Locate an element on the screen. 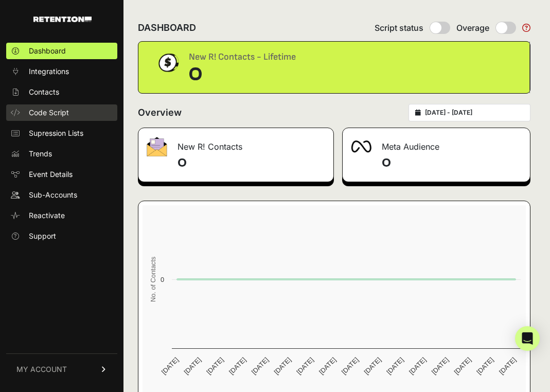 Image resolution: width=550 pixels, height=392 pixels. span: Support is located at coordinates (42, 236).